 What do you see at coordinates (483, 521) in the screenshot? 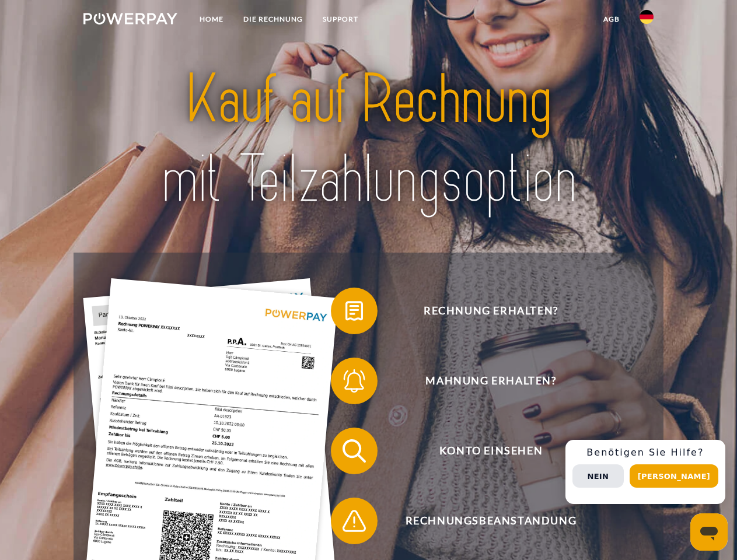
I see `a: Rechnungsbeanstandung` at bounding box center [483, 521].